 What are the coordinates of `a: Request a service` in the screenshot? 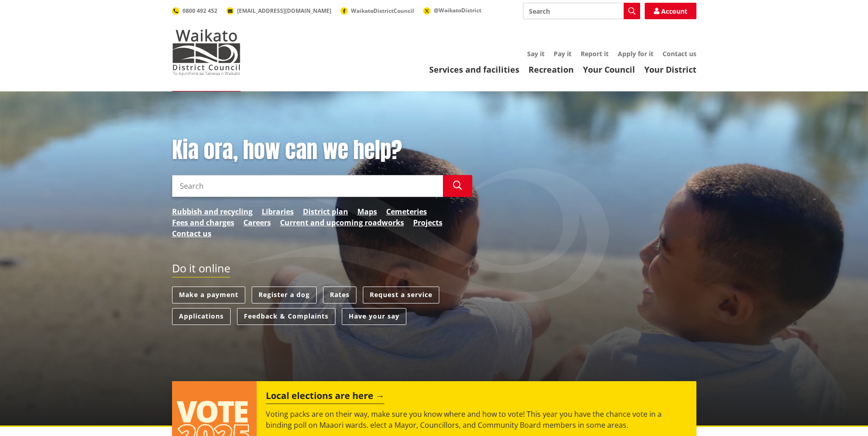 It's located at (401, 295).